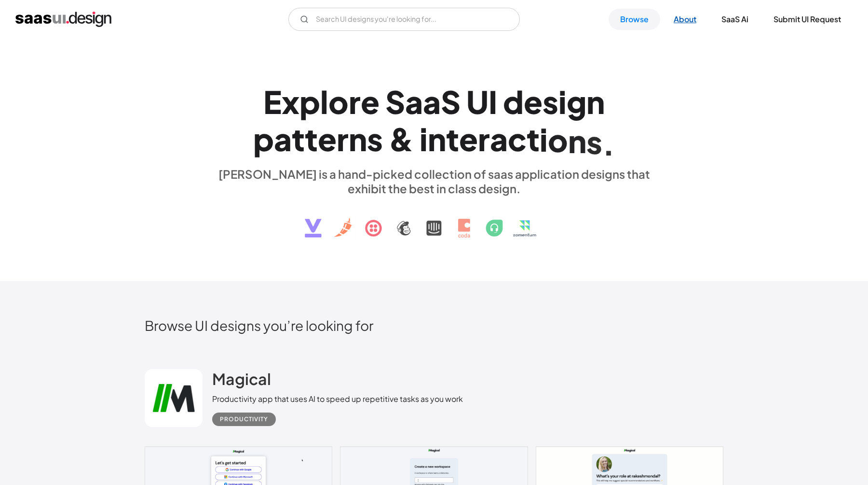 This screenshot has width=868, height=485. Describe the element at coordinates (64, 19) in the screenshot. I see `a: home` at that location.